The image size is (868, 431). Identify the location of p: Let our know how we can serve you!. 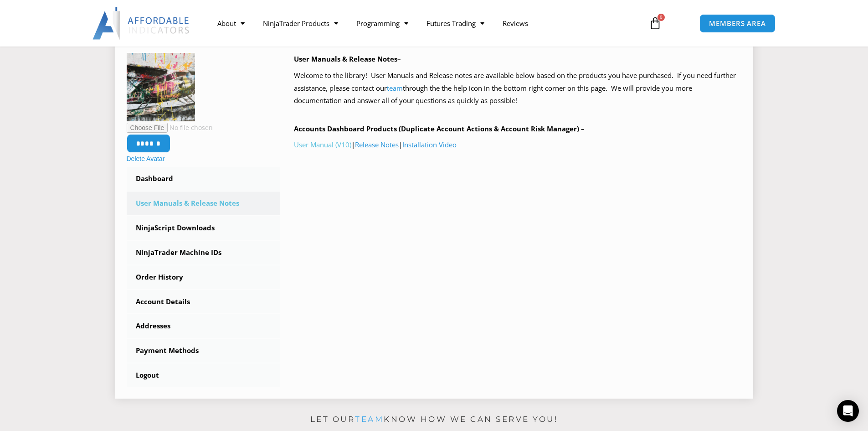
(434, 419).